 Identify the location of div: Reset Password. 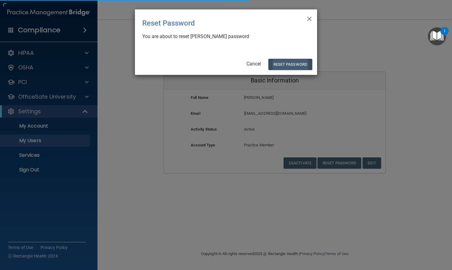
(213, 23).